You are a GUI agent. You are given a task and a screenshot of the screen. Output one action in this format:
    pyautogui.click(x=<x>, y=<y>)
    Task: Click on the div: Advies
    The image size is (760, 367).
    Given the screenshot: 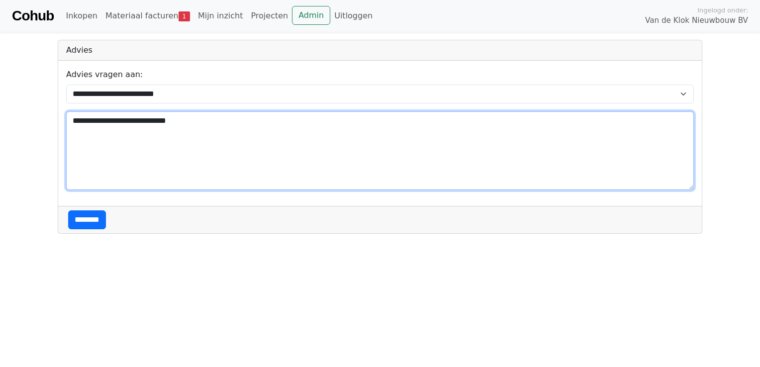 What is the action you would take?
    pyautogui.click(x=380, y=50)
    